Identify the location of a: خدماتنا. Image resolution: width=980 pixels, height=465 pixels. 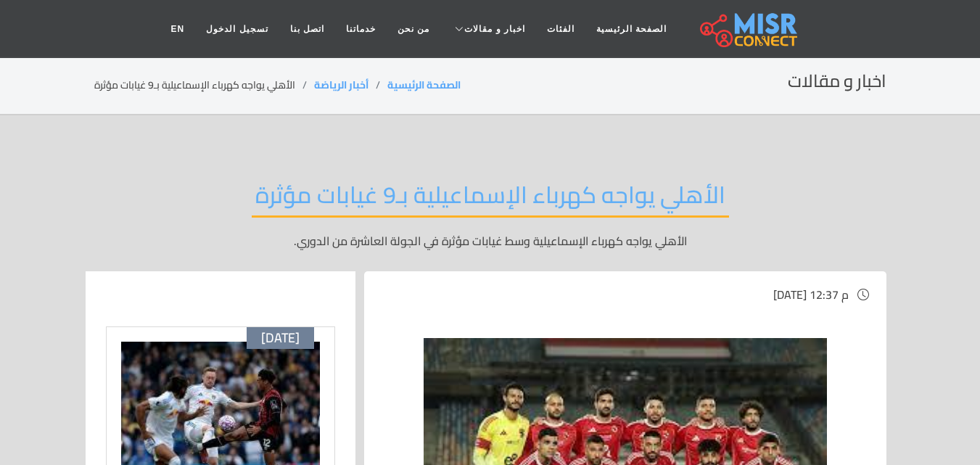
(360, 29).